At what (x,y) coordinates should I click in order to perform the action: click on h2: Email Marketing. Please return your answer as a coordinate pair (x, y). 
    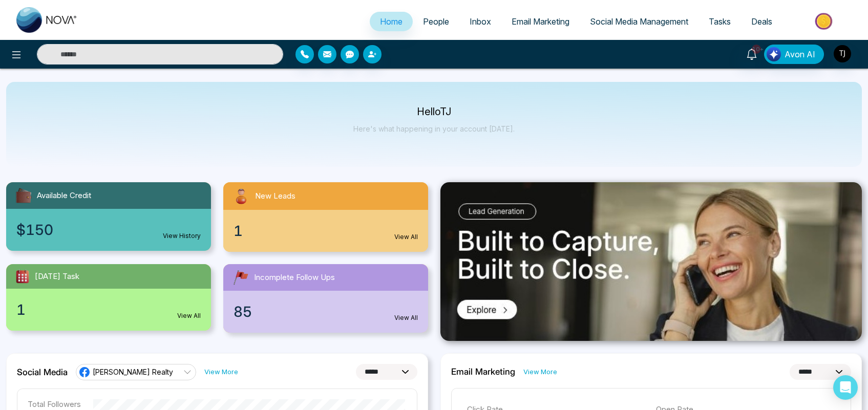
    Looking at the image, I should click on (483, 372).